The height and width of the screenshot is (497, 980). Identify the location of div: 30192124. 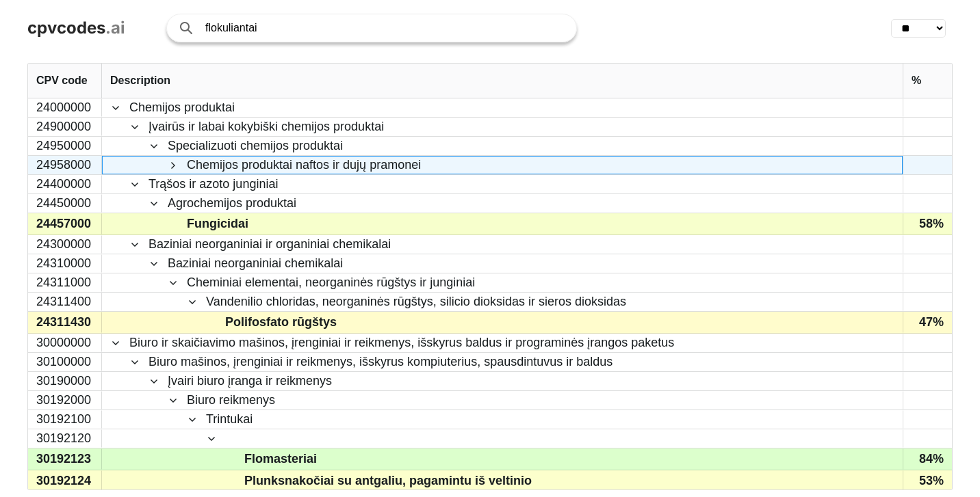
(65, 481).